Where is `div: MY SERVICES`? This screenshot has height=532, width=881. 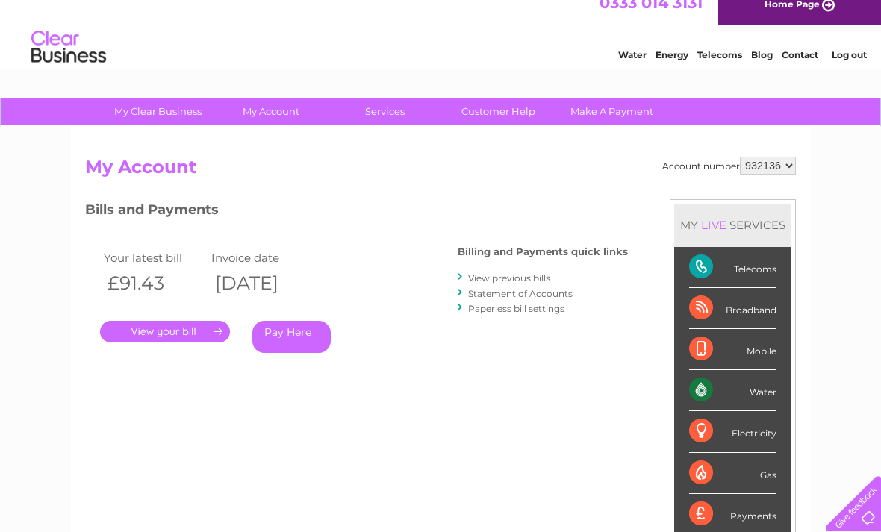
div: MY SERVICES is located at coordinates (732, 225).